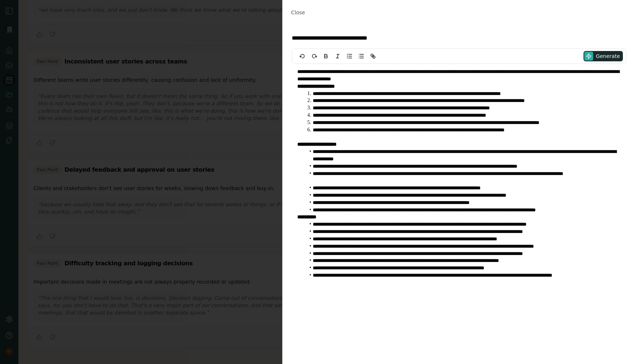 The height and width of the screenshot is (364, 635). What do you see at coordinates (603, 56) in the screenshot?
I see `button: Generate` at bounding box center [603, 56].